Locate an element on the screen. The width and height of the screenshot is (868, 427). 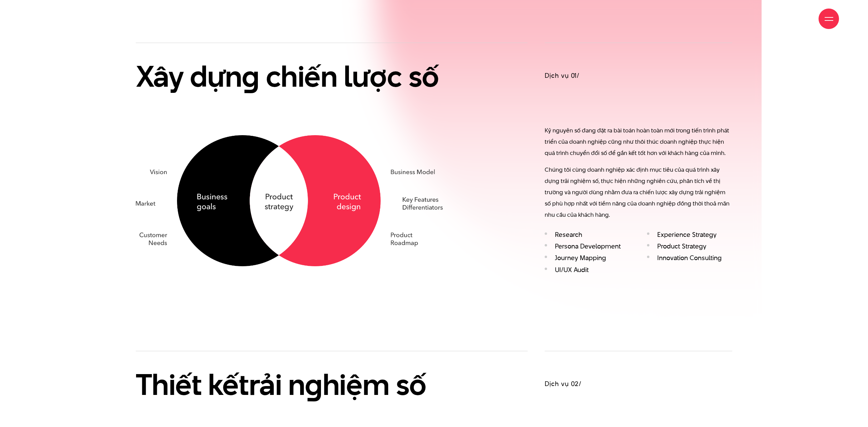
li: Research is located at coordinates (587, 234).